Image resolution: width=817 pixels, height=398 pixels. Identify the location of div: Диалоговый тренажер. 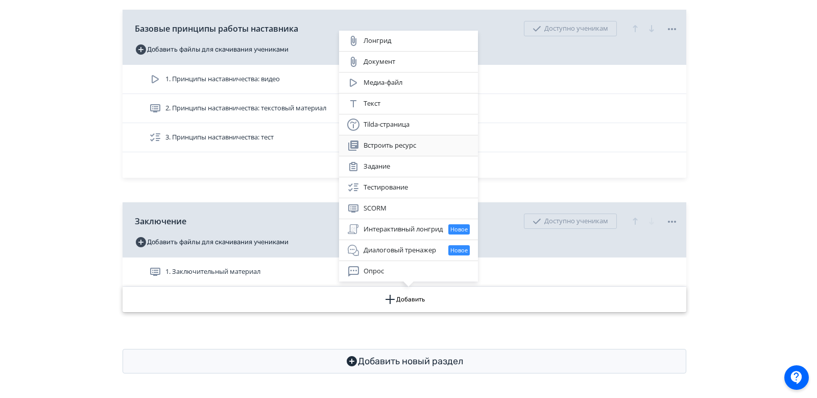
(408, 250).